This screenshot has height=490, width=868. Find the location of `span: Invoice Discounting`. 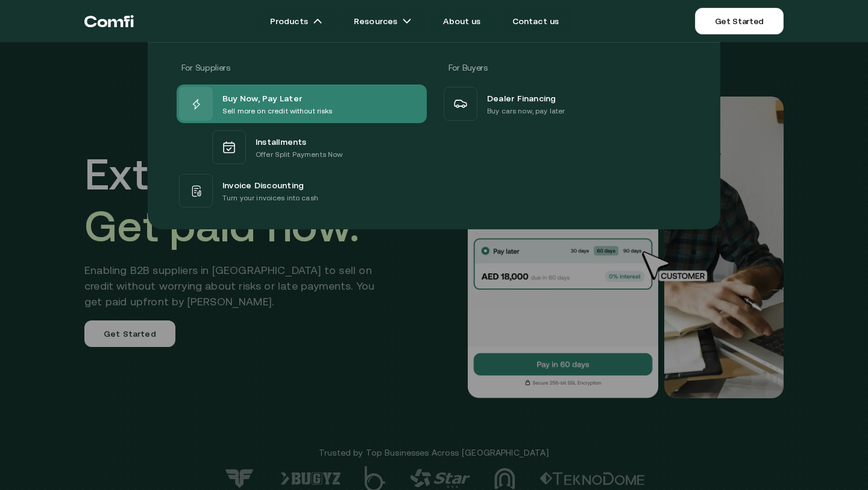

span: Invoice Discounting is located at coordinates (263, 184).